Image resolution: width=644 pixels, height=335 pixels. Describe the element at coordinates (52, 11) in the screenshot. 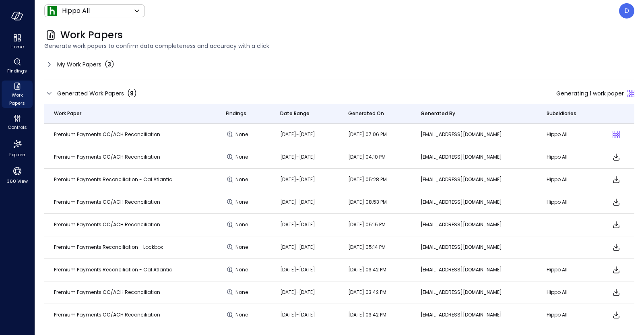

I see `img: Icon` at that location.